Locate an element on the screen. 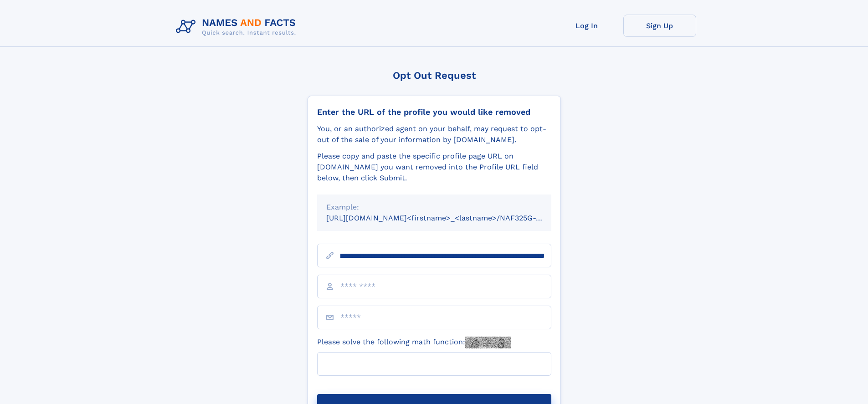 The height and width of the screenshot is (404, 868). a: Sign Up is located at coordinates (660, 26).